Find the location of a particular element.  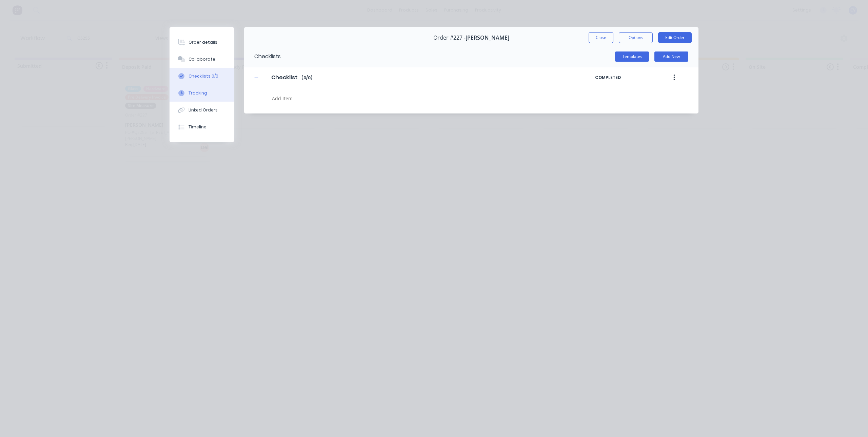

button: Tracking is located at coordinates (202, 93).